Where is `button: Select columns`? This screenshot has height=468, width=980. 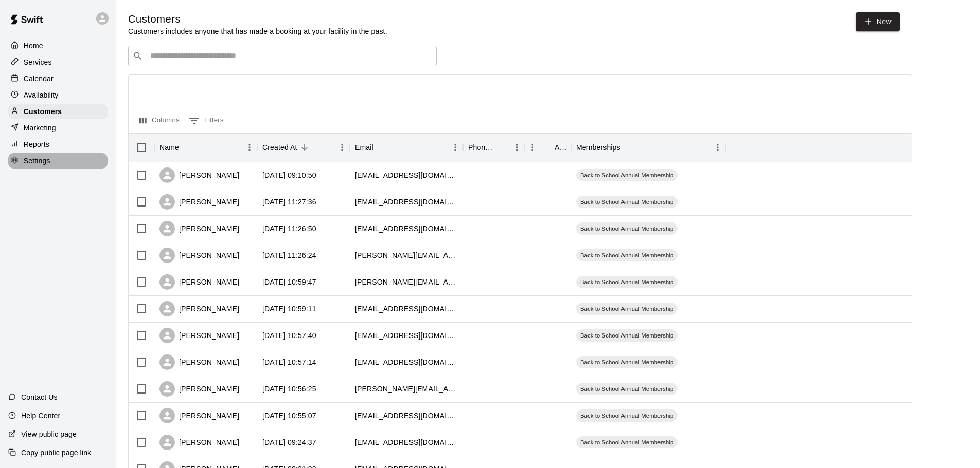
button: Select columns is located at coordinates (160, 121).